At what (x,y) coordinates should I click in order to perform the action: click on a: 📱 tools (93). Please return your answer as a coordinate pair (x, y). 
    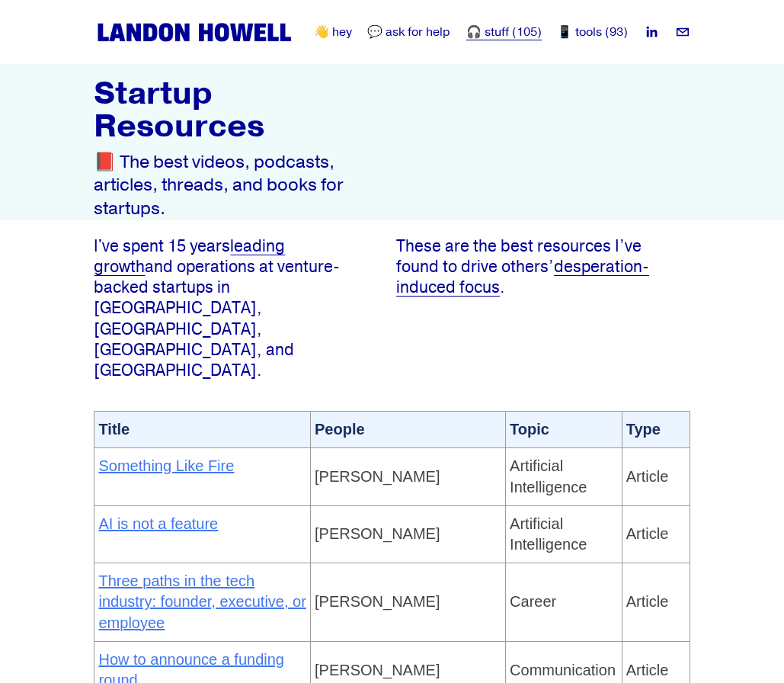
    Looking at the image, I should click on (592, 32).